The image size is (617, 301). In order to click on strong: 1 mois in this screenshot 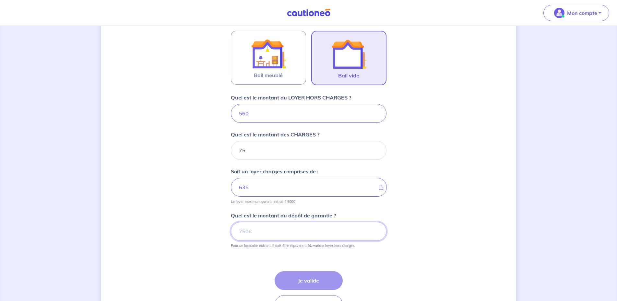, I will do `click(315, 246)`.